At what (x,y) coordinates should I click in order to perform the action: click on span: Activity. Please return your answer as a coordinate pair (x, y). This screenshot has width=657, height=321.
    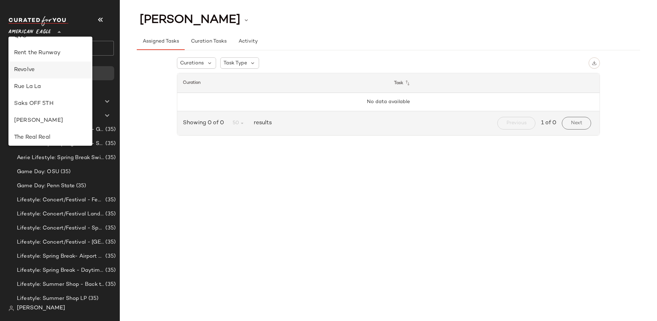
    Looking at the image, I should click on (248, 42).